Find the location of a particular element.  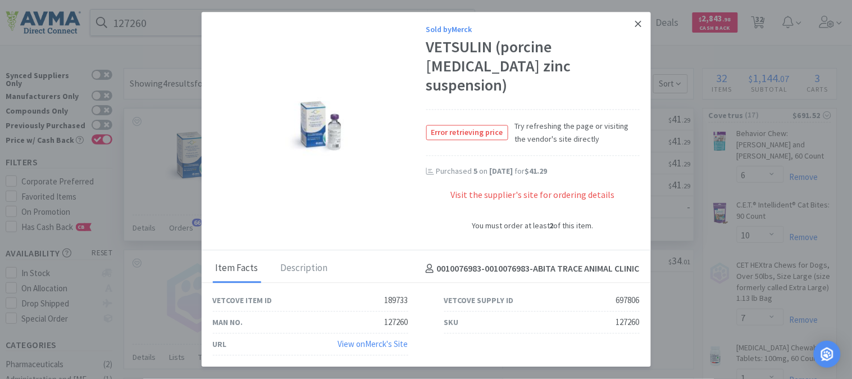

div: SKU is located at coordinates (452, 322).